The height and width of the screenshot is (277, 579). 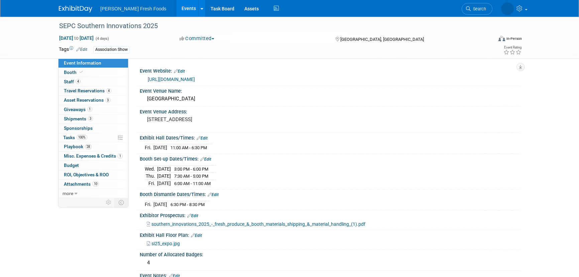 What do you see at coordinates (93, 165) in the screenshot?
I see `a: Budget` at bounding box center [93, 165].